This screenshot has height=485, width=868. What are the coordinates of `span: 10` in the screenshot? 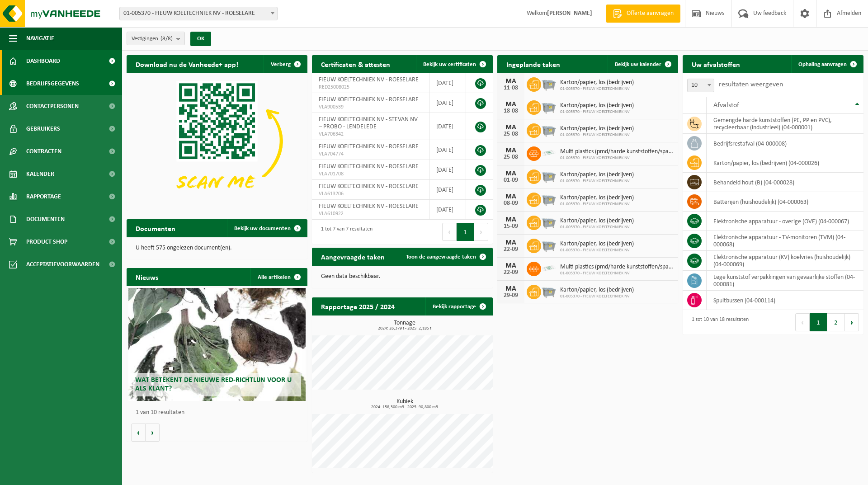 It's located at (701, 85).